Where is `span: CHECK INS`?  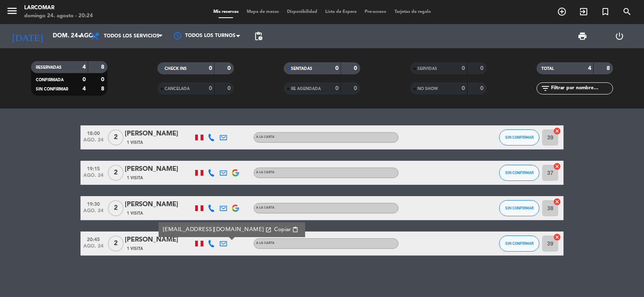
span: CHECK INS is located at coordinates (175, 69).